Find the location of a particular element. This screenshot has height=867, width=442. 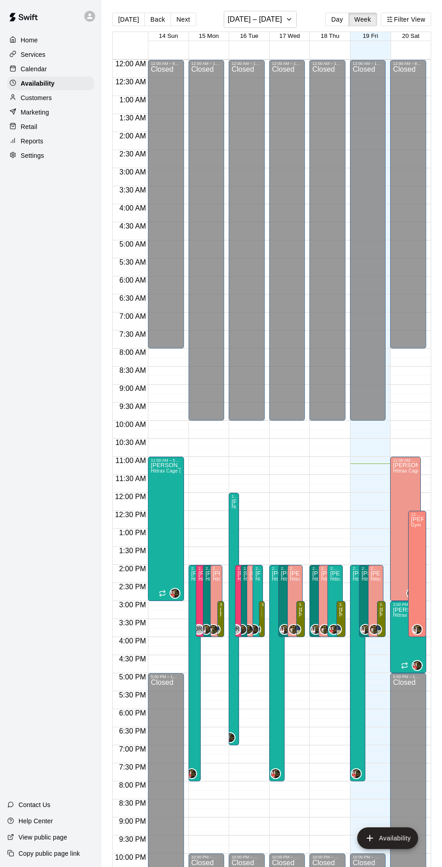

span: 4:00 AM is located at coordinates (133, 208).